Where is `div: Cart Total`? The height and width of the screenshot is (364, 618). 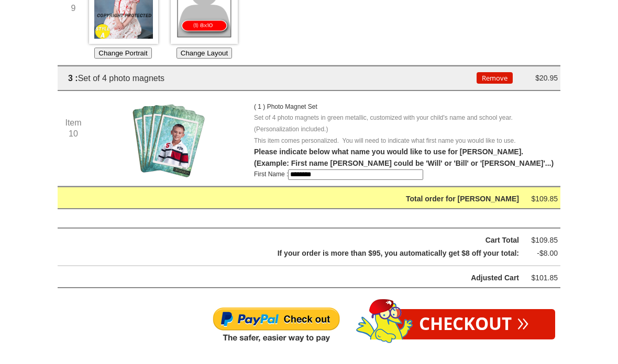 div: Cart Total is located at coordinates (302, 240).